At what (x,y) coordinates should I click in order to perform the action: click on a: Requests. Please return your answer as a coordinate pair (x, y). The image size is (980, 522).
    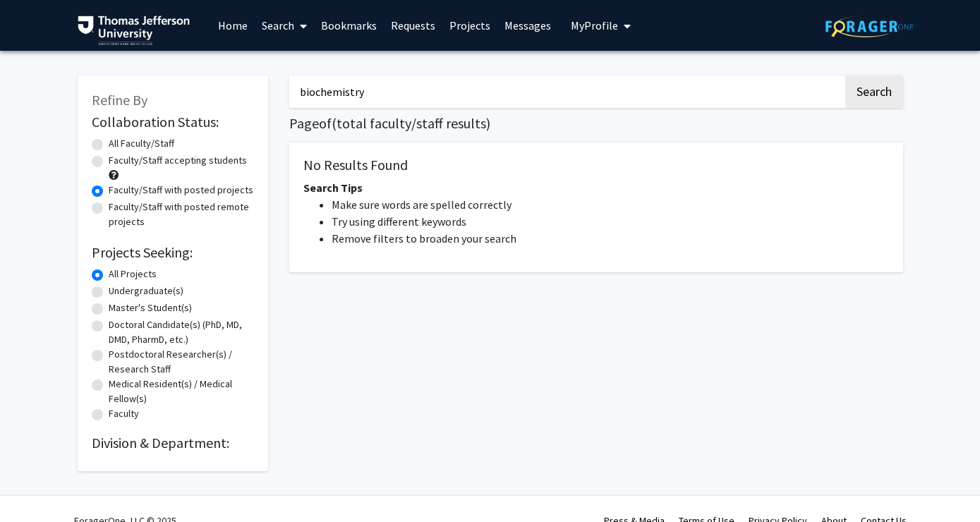
    Looking at the image, I should click on (413, 25).